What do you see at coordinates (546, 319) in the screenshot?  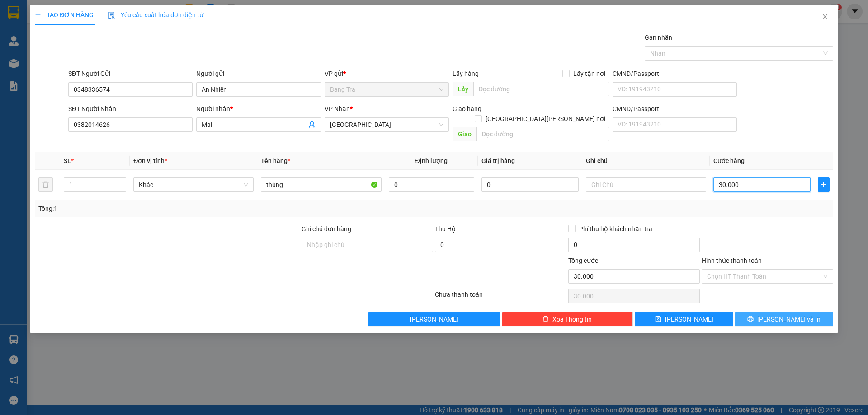 I see `span: delete` at bounding box center [546, 319].